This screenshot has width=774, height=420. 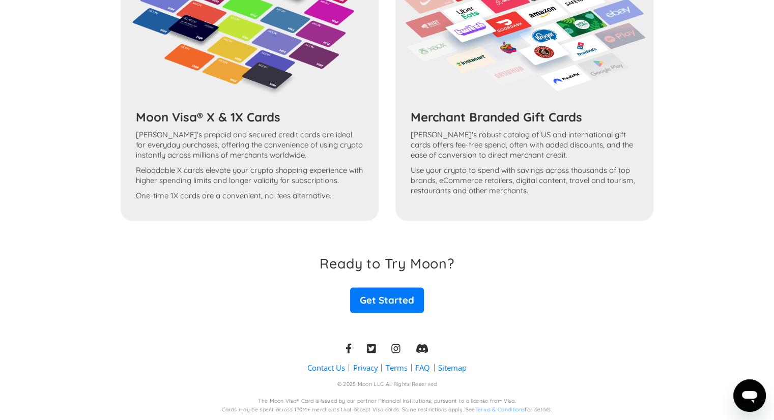 I want to click on p: Use your crypto to spend with savings across thousands of top brands, eCommerce retailers, digita..., so click(x=524, y=180).